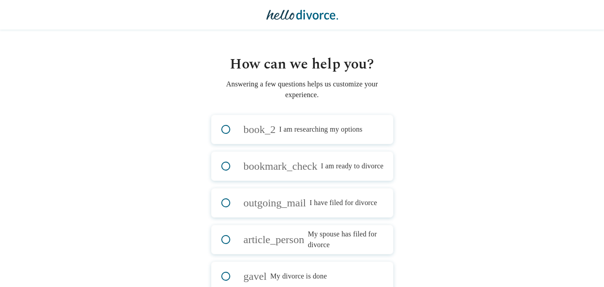  What do you see at coordinates (300, 276) in the screenshot?
I see `span: My divorce is done` at bounding box center [300, 276].